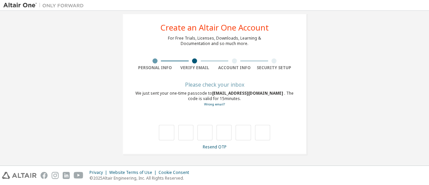  Describe the element at coordinates (214, 99) in the screenshot. I see `div: We just sent your one-time passcode to . The code is valid for 15 minutes.` at that location.